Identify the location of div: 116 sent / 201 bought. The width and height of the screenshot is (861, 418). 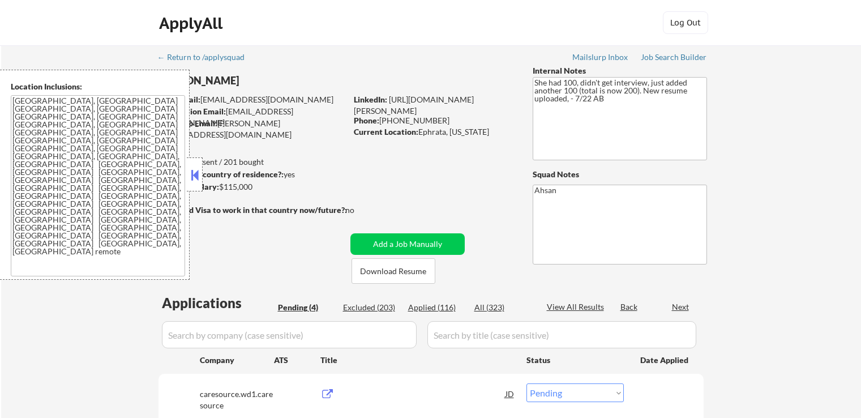
(252, 162).